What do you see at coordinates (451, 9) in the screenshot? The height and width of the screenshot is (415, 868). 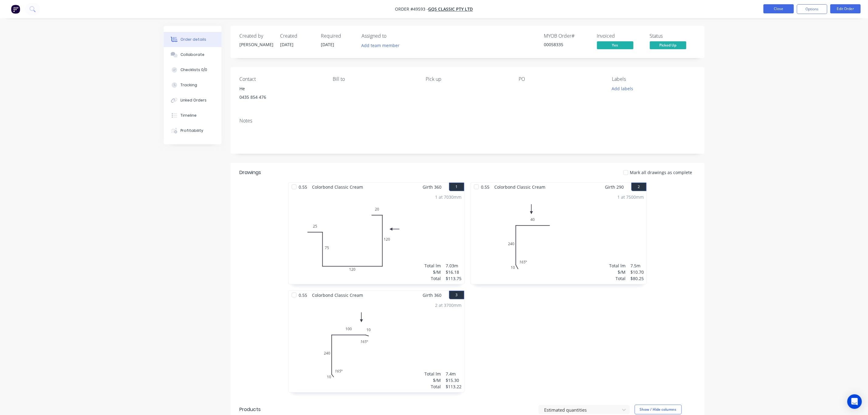 I see `span: GQS Classic Pty Ltd` at bounding box center [451, 9].